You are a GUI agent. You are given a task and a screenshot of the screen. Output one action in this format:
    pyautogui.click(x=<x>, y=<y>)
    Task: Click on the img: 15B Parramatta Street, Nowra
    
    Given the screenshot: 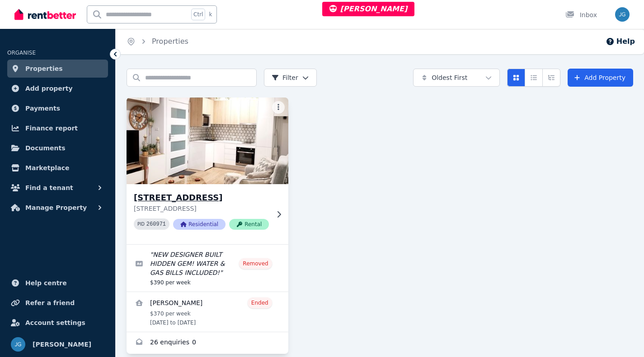 What is the action you would take?
    pyautogui.click(x=208, y=141)
    